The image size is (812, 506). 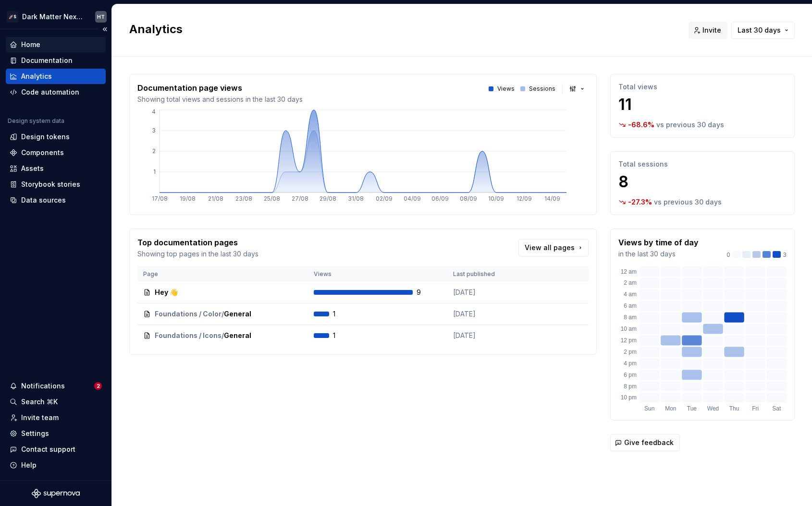 I want to click on tspan: 29/08, so click(x=327, y=198).